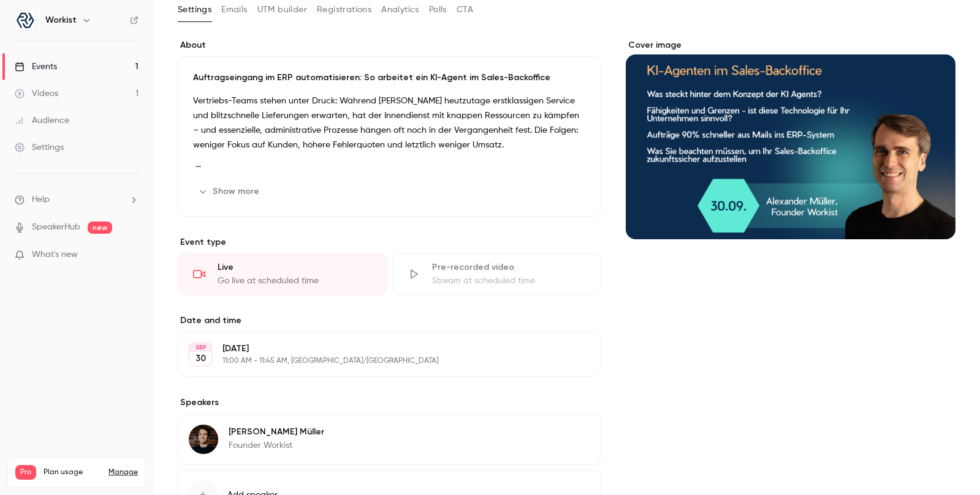  I want to click on label: Speakers, so click(389, 403).